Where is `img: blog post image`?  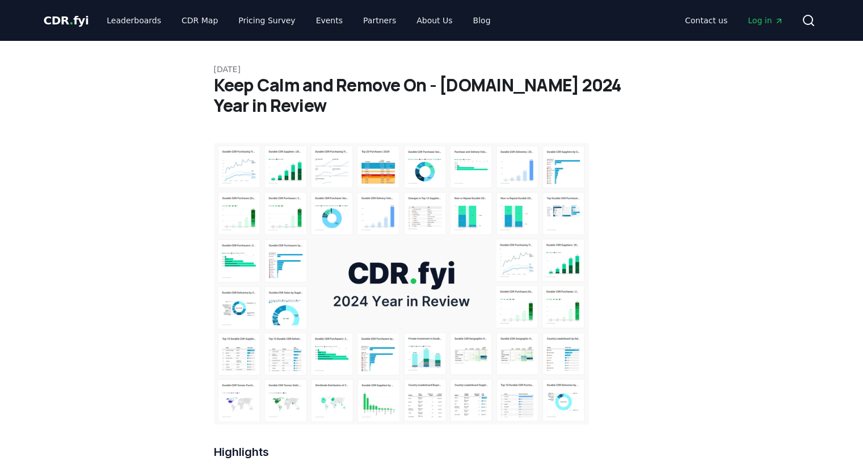 img: blog post image is located at coordinates (402, 284).